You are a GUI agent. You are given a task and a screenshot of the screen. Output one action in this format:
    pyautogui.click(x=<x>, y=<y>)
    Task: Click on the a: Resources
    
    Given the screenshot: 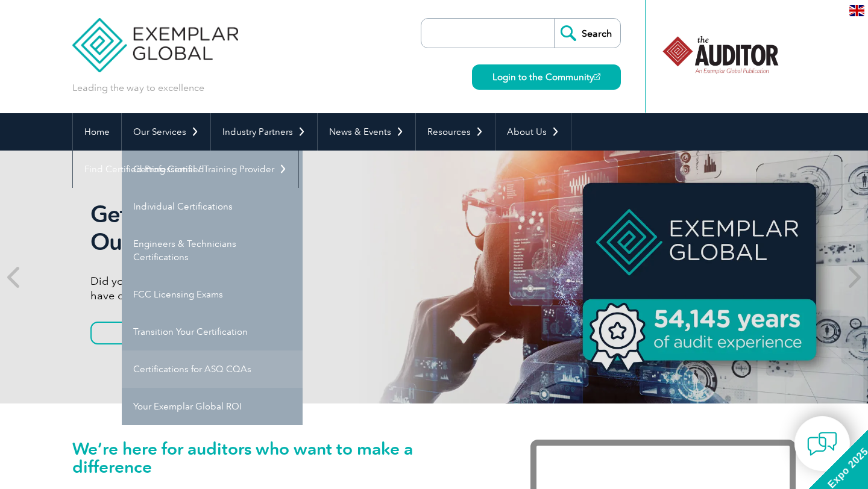 What is the action you would take?
    pyautogui.click(x=455, y=132)
    